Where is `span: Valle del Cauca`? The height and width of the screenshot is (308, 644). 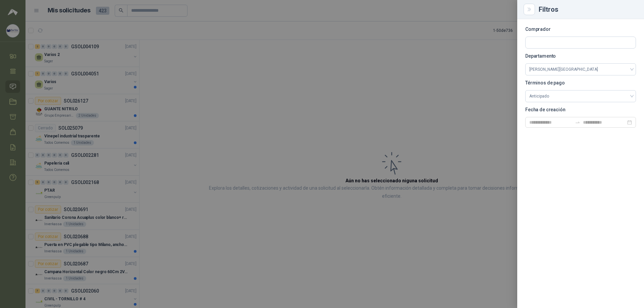
span: Valle del Cauca is located at coordinates (581, 69).